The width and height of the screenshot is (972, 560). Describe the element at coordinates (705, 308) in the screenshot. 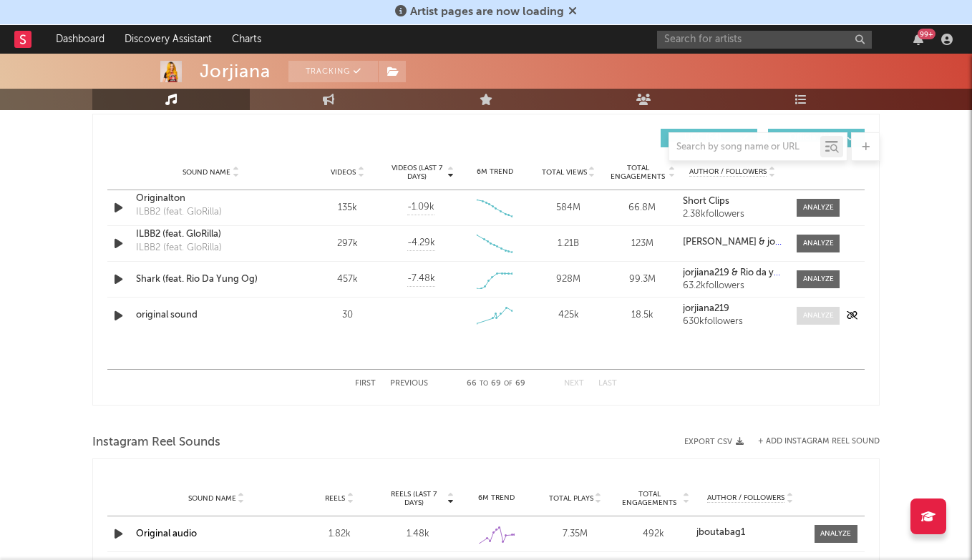

I see `strong: jorjiana219` at that location.